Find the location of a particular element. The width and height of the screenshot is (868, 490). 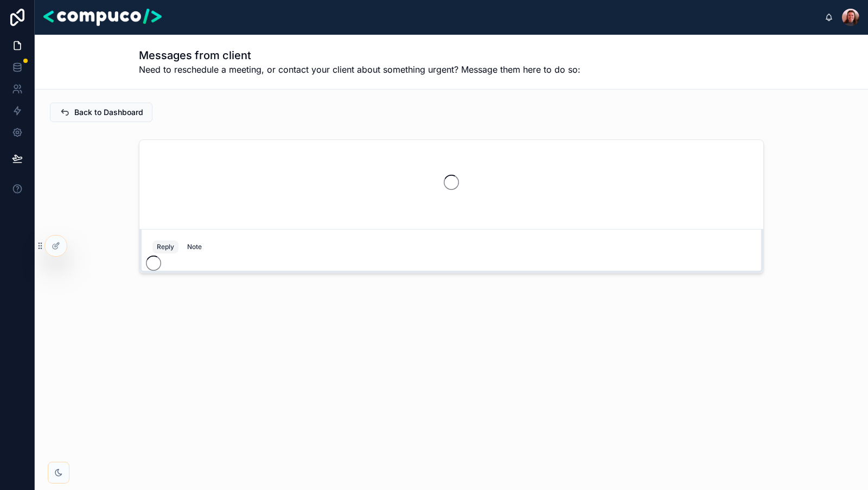

span: Back to Dashboard is located at coordinates (108, 113).